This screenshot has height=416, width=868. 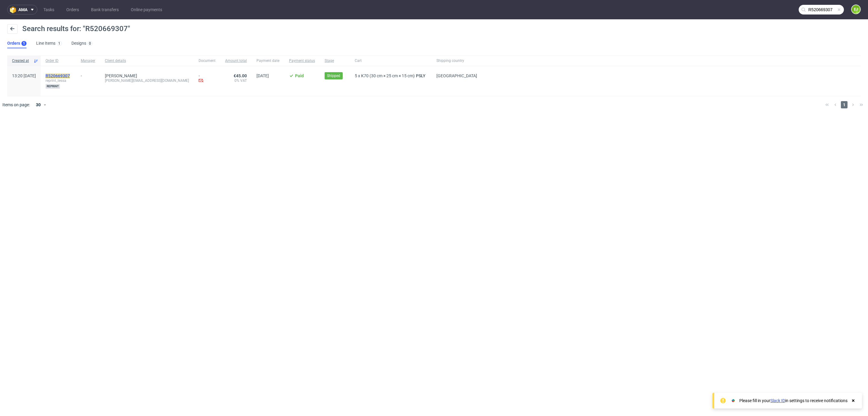 What do you see at coordinates (457, 61) in the screenshot?
I see `span: Shipping country` at bounding box center [457, 61].